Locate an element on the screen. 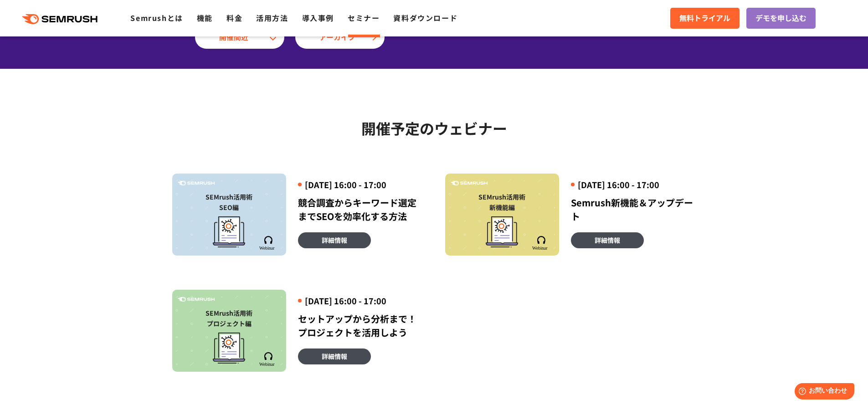  a: デモを申し込む is located at coordinates (781, 18).